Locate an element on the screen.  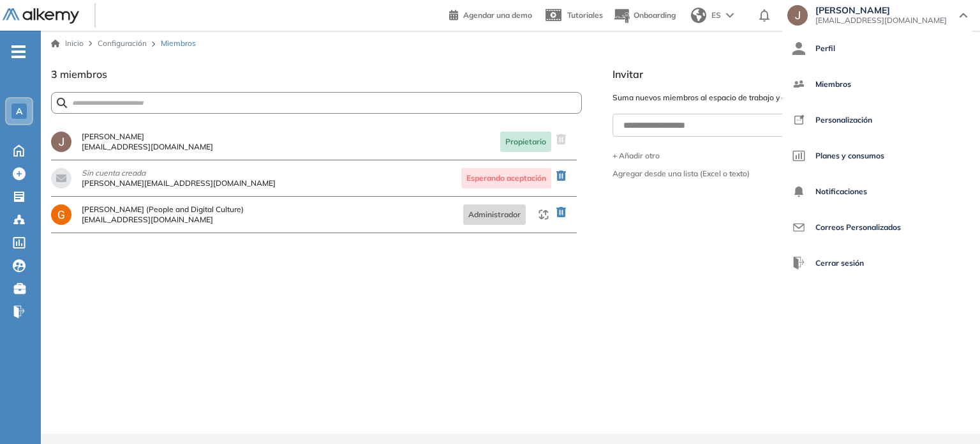
div: Agregar desde una lista (Excel o texto) is located at coordinates (681, 174).